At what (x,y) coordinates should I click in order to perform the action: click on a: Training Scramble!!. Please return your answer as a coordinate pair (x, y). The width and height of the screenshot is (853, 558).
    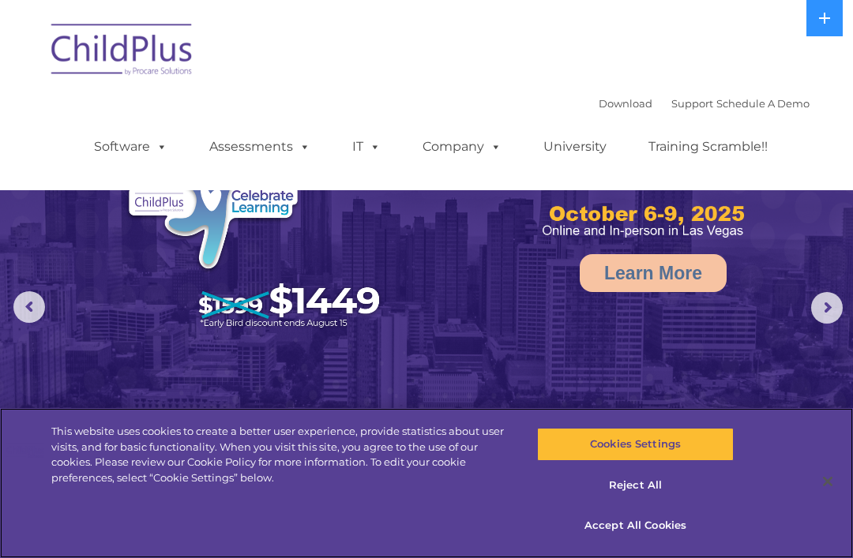
    Looking at the image, I should click on (707, 147).